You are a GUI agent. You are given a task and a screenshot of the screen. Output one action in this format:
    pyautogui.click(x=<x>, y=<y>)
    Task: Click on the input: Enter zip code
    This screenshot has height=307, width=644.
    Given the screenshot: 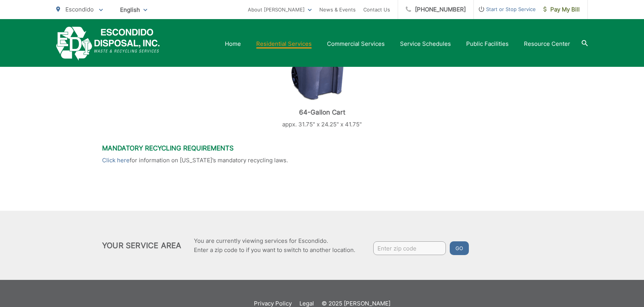 What is the action you would take?
    pyautogui.click(x=410, y=248)
    